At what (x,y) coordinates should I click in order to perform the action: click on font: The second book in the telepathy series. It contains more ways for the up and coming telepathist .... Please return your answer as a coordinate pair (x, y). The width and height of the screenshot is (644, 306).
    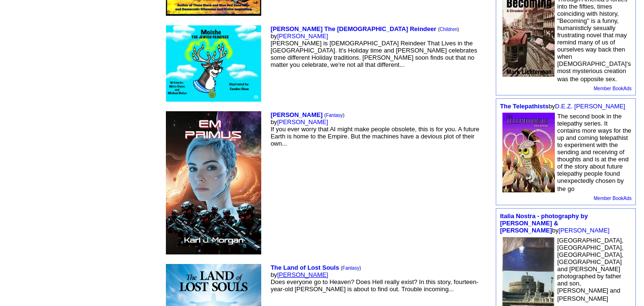
    Looking at the image, I should click on (594, 152).